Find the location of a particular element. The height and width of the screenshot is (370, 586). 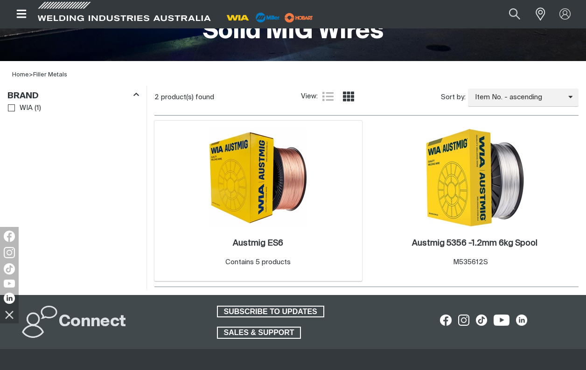

span: SALES & SUPPORT is located at coordinates (259, 333).